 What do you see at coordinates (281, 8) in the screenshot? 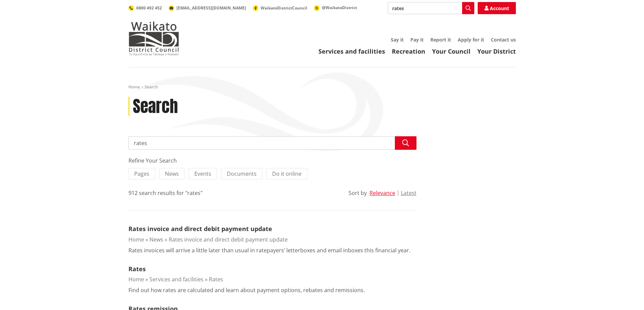
I see `a: WaikatoDistrictCouncil` at bounding box center [281, 8].